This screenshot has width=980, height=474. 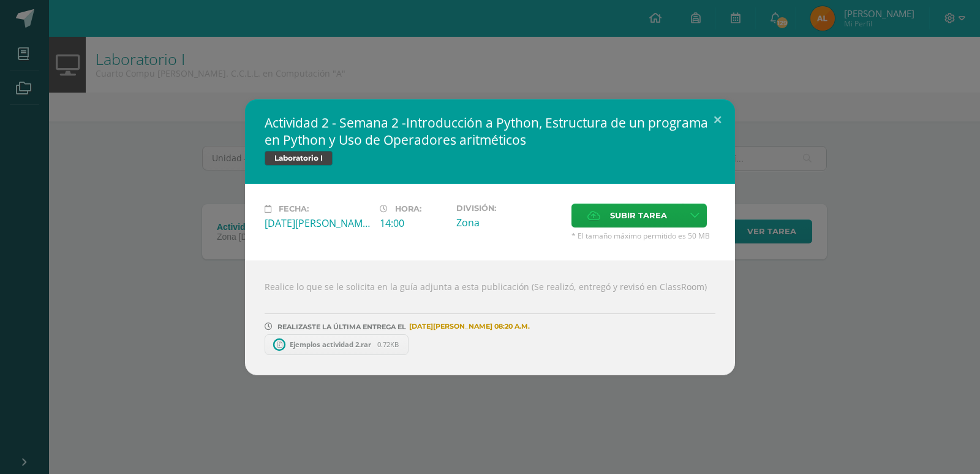 What do you see at coordinates (717, 120) in the screenshot?
I see `button: Close (Esc)` at bounding box center [717, 120].